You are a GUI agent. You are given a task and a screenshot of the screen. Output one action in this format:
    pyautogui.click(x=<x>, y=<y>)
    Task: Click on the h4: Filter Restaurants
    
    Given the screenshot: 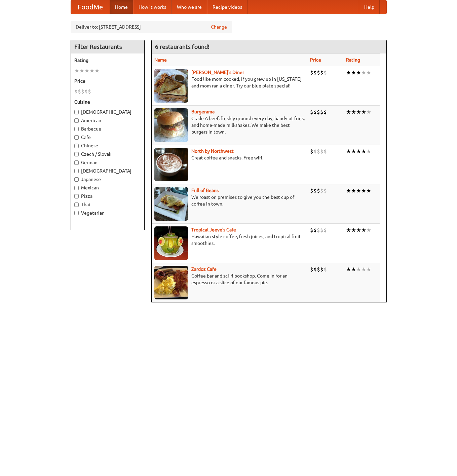 What is the action you would take?
    pyautogui.click(x=107, y=47)
    